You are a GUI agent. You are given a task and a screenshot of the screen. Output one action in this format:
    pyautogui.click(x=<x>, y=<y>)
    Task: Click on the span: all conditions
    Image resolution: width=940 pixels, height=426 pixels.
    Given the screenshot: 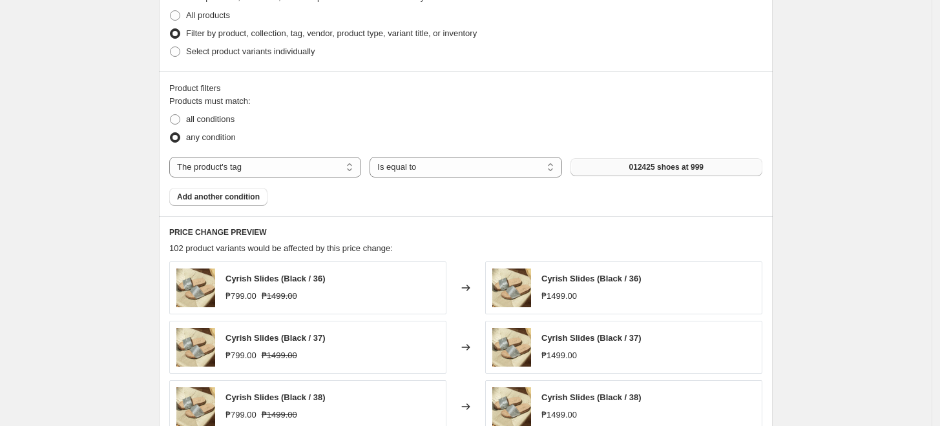 What is the action you would take?
    pyautogui.click(x=210, y=119)
    